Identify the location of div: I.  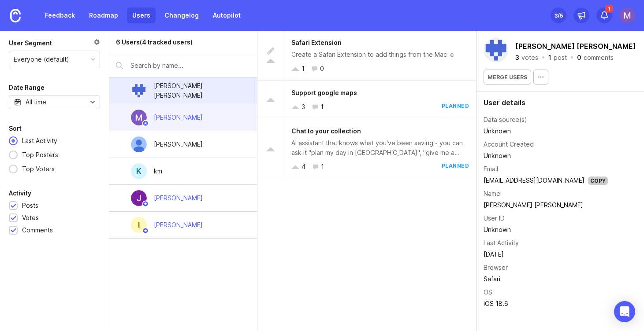
(139, 225).